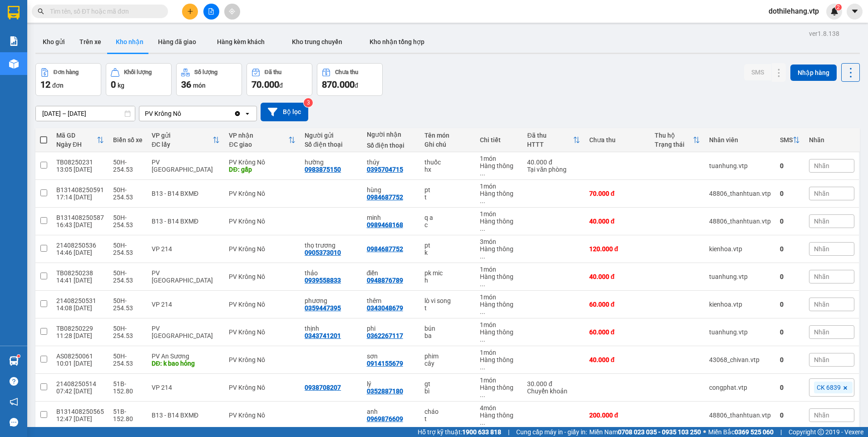 The image size is (868, 437). I want to click on button: Hàng đã giao, so click(177, 42).